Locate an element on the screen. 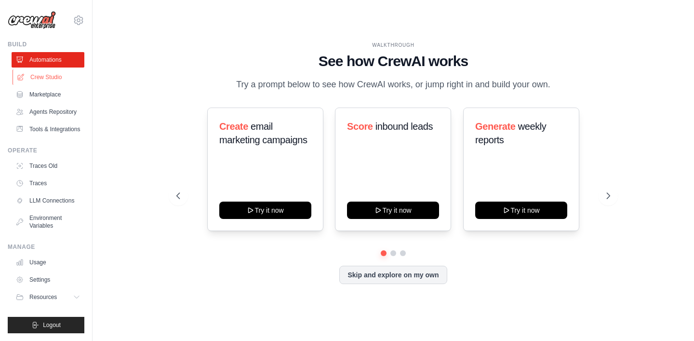 Image resolution: width=694 pixels, height=341 pixels. button: Resources is located at coordinates (48, 297).